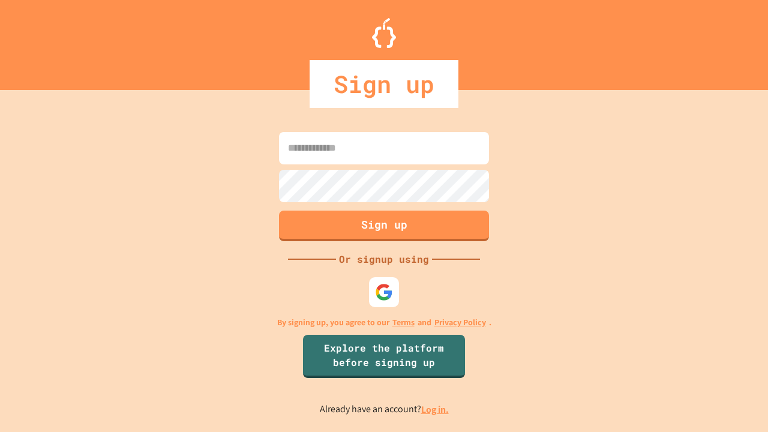  I want to click on a: Log in., so click(435, 409).